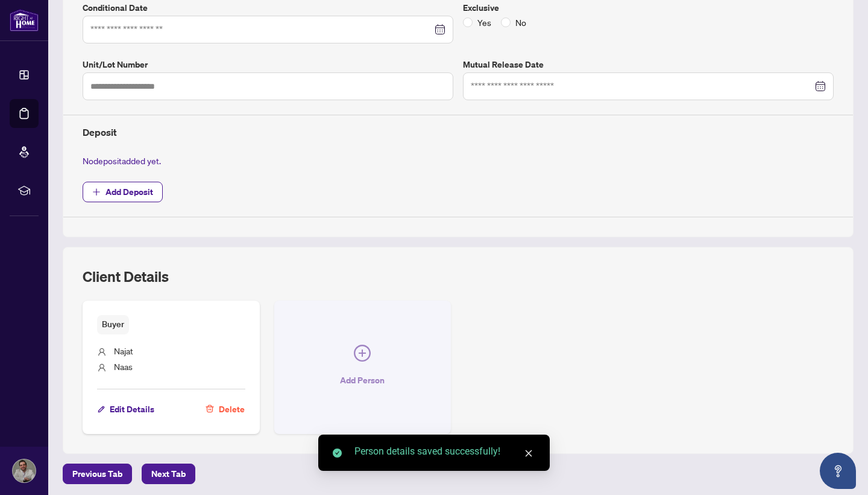 The width and height of the screenshot is (868, 495). What do you see at coordinates (122, 161) in the screenshot?
I see `span: No deposit added yet.` at bounding box center [122, 161].